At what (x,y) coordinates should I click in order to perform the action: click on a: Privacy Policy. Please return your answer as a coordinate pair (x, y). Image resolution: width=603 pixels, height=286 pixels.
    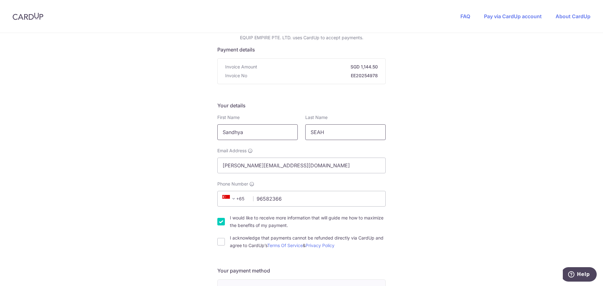
    Looking at the image, I should click on (320, 245).